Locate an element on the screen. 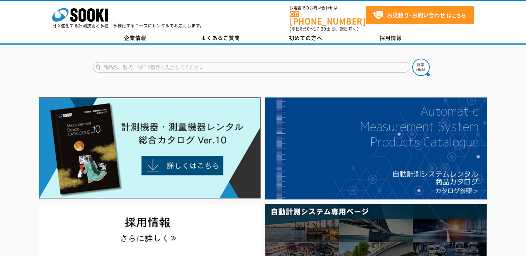 This screenshot has height=256, width=526. a: 企業情報 is located at coordinates (135, 38).